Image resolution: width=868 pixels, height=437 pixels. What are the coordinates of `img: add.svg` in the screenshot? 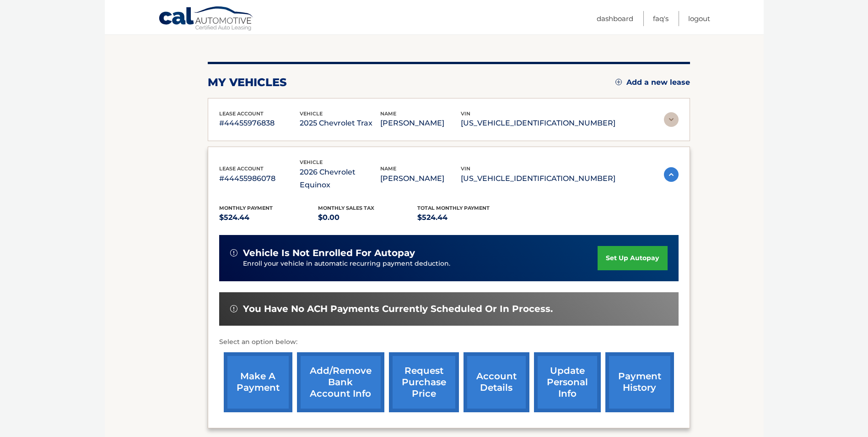 It's located at (619, 82).